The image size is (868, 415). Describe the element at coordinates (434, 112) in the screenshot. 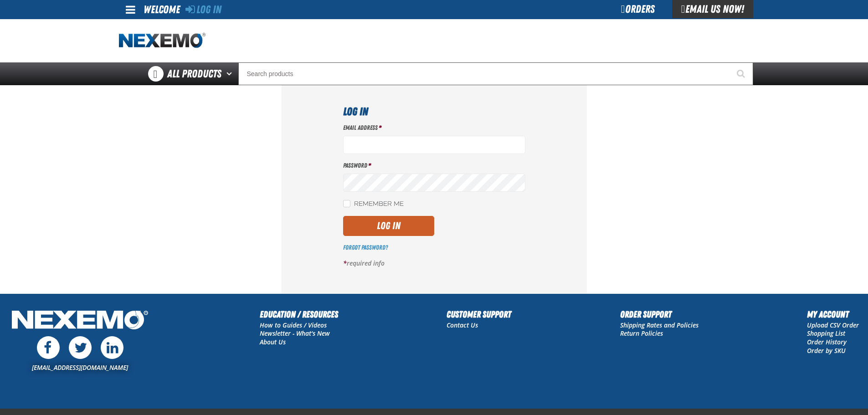

I see `h1: Log In` at that location.